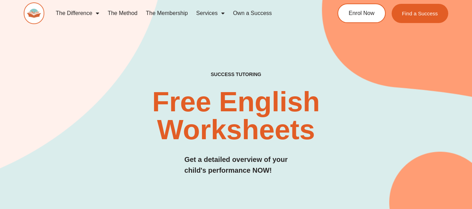 The width and height of the screenshot is (472, 209). Describe the element at coordinates (420, 13) in the screenshot. I see `span: Find a Success` at that location.